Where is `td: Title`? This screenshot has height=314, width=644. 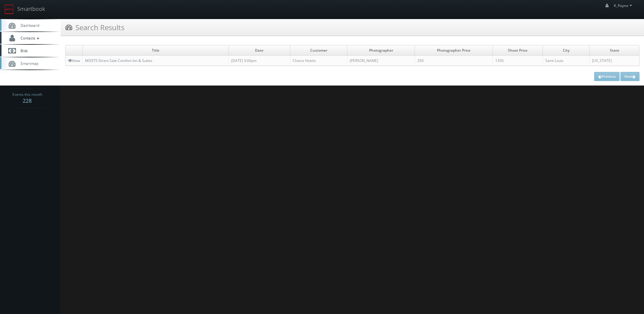 td: Title is located at coordinates (156, 50).